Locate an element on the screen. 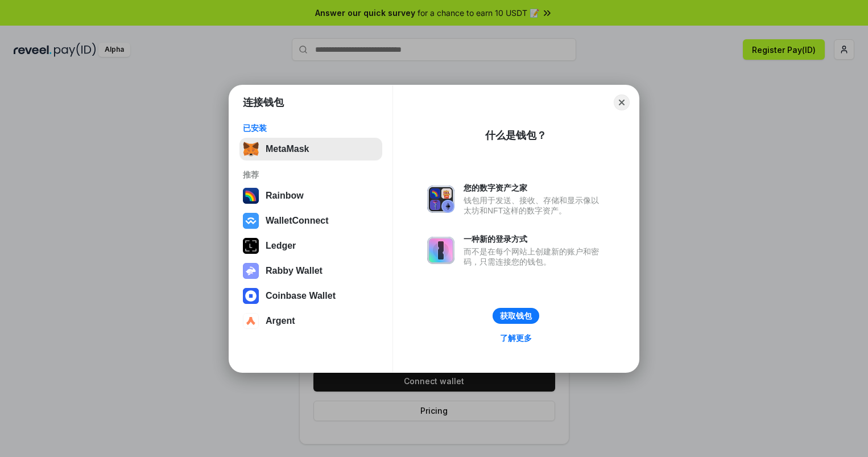  div: Ledger is located at coordinates (280, 246).